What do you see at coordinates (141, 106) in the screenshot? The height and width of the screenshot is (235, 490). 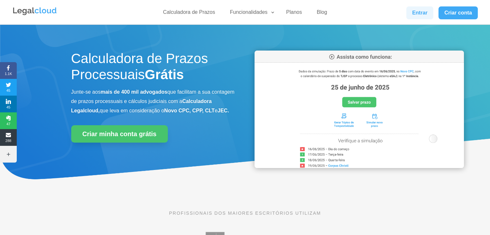 I see `b: Calculadora Legalcloud,` at bounding box center [141, 106].